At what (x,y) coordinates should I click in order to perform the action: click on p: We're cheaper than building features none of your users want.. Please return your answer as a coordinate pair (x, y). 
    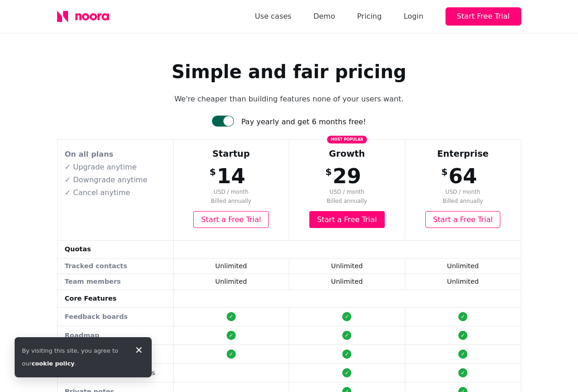
    Looking at the image, I should click on (289, 99).